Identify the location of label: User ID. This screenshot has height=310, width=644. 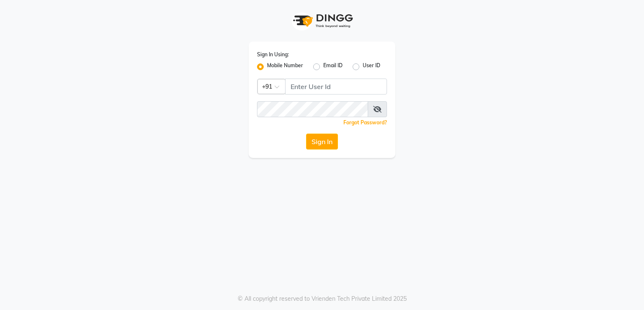
(372, 67).